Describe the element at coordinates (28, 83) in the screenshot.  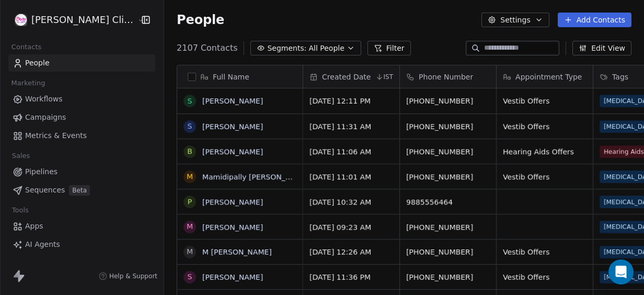
I see `span: Marketing` at that location.